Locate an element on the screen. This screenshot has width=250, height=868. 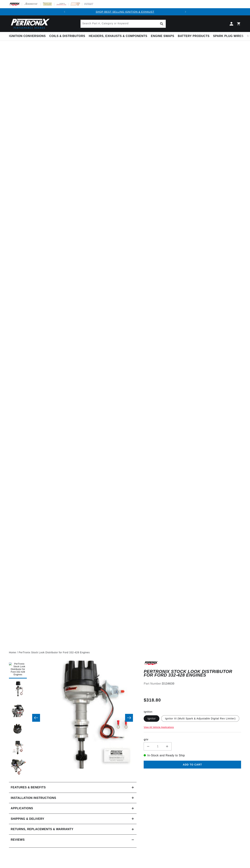
button: Translation missing: en.sections.announcements.next_announcement is located at coordinates (185, 12).